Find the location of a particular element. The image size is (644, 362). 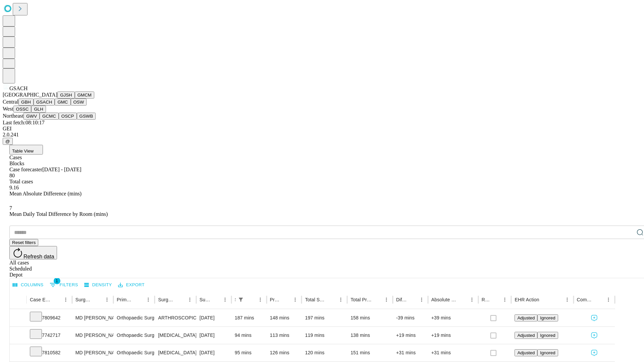

div: Surgery Name is located at coordinates (167, 300).